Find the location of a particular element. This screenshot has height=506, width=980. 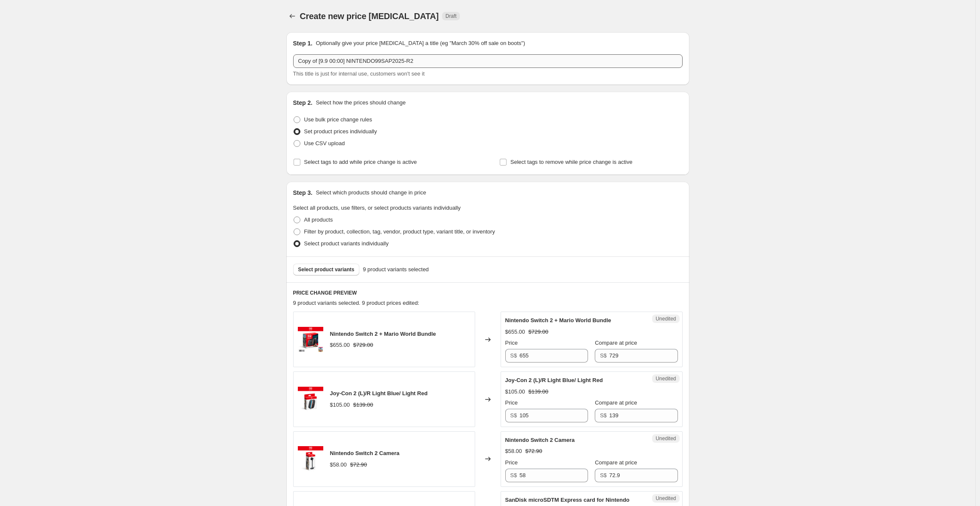

button: Price change jobs is located at coordinates (292, 16).